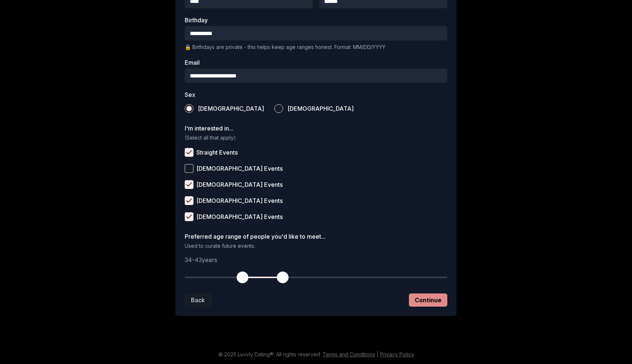 The image size is (632, 364). What do you see at coordinates (316, 95) in the screenshot?
I see `label: Sex` at bounding box center [316, 95].